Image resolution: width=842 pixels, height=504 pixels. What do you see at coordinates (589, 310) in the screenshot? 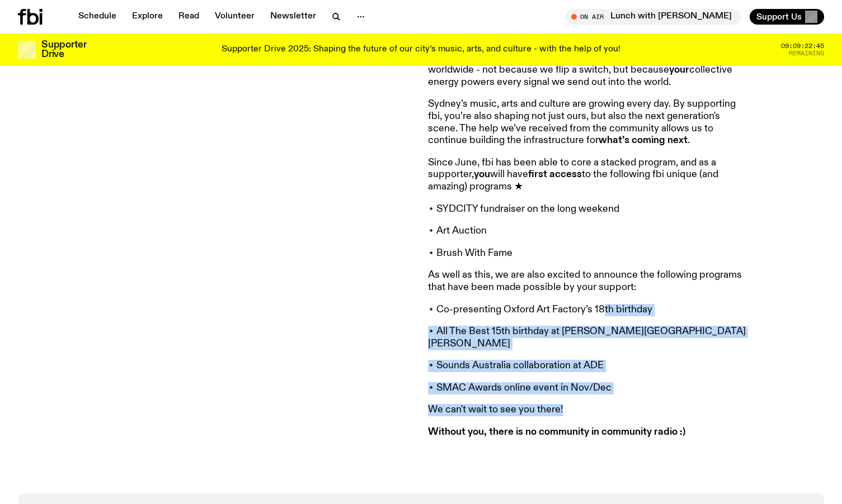
I see `p: ⋆ Co-presenting Oxford Art Factory’s 18th birthday` at bounding box center [589, 310].